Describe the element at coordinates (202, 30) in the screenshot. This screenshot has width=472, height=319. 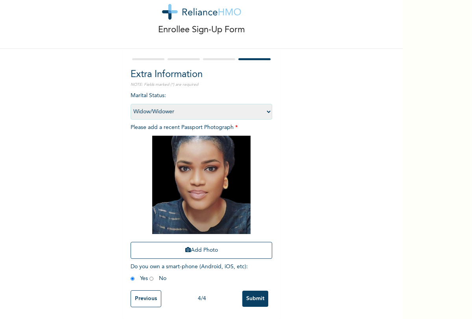
I see `p: Enrollee Sign-Up Form` at that location.